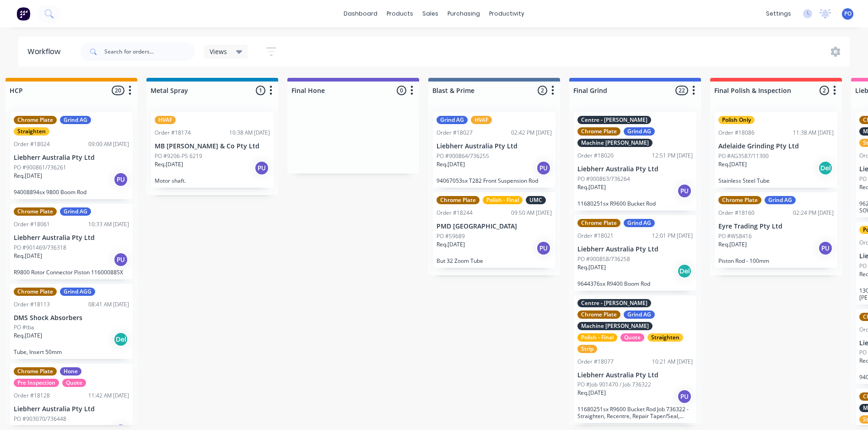  I want to click on div: Grind AGG, so click(77, 292).